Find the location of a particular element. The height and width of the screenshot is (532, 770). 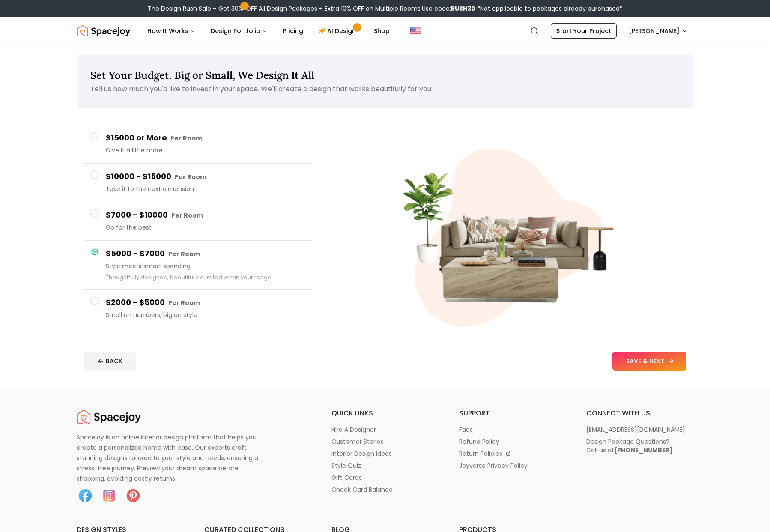

span: Set Your Budget. Big or Small, We Design It All is located at coordinates (202, 75).